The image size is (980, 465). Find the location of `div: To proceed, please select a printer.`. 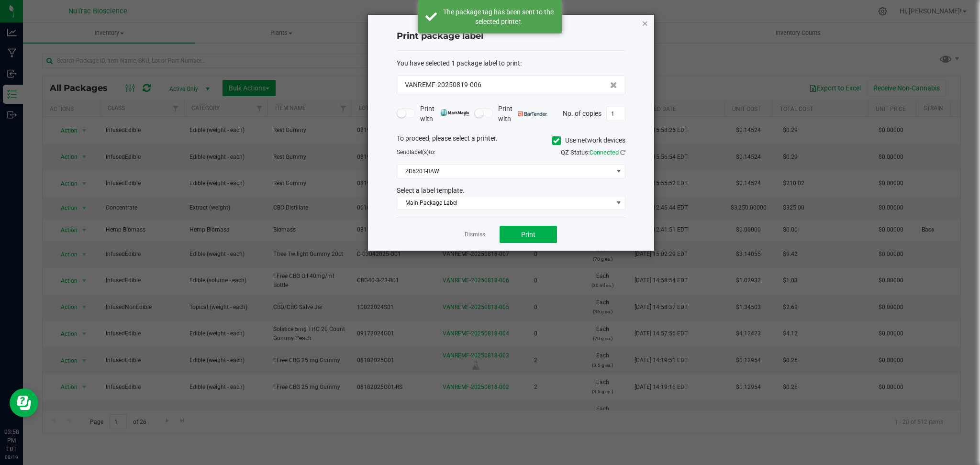

div: To proceed, please select a printer. is located at coordinates (511, 141).